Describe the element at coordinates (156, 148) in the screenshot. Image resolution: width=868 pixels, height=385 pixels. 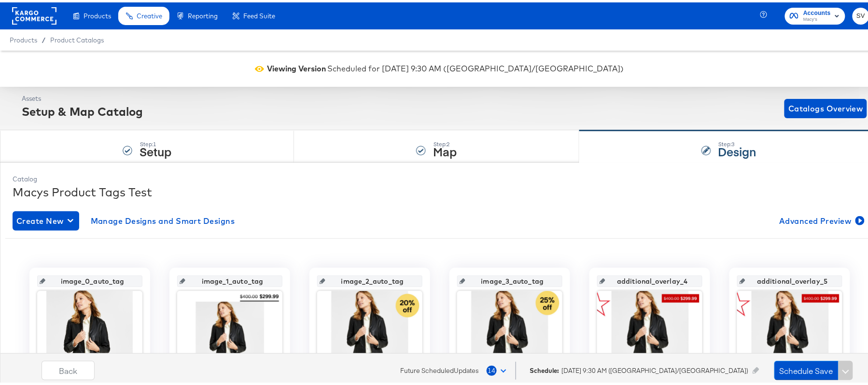
I see `strong: Setup` at that location.